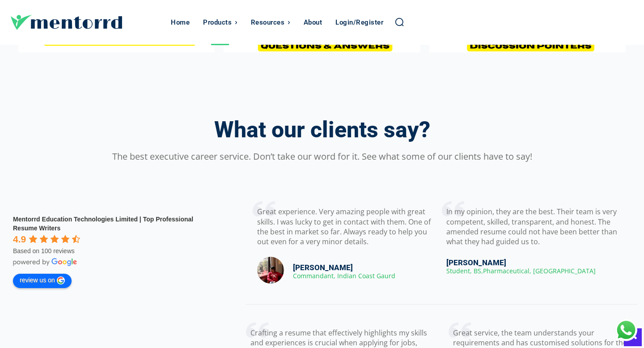 This screenshot has width=644, height=348. I want to click on div: Based on 100 reviews, so click(108, 251).